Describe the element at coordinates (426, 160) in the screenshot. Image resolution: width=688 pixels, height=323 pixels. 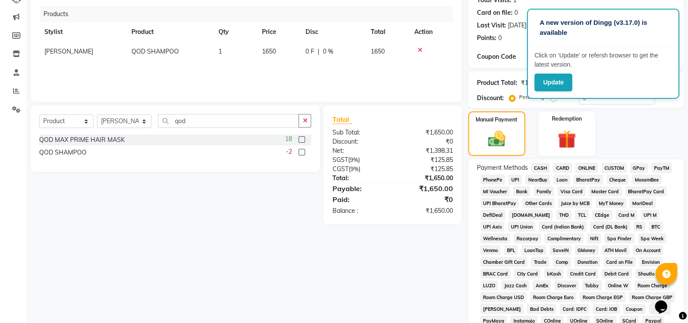
I see `div: ₹125.85` at that location.